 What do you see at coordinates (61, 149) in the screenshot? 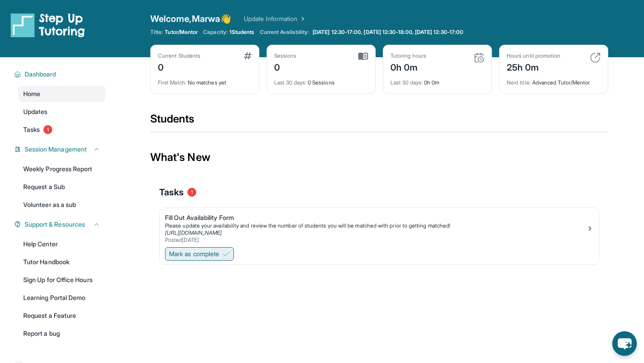
I see `button: Session Management` at bounding box center [61, 149].